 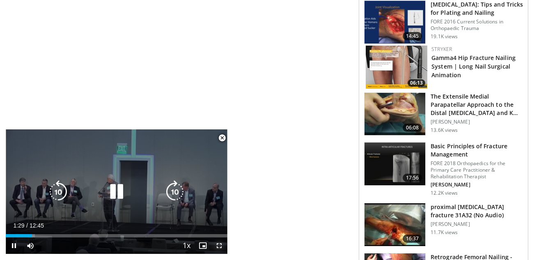 I want to click on span: 17:56, so click(x=413, y=178).